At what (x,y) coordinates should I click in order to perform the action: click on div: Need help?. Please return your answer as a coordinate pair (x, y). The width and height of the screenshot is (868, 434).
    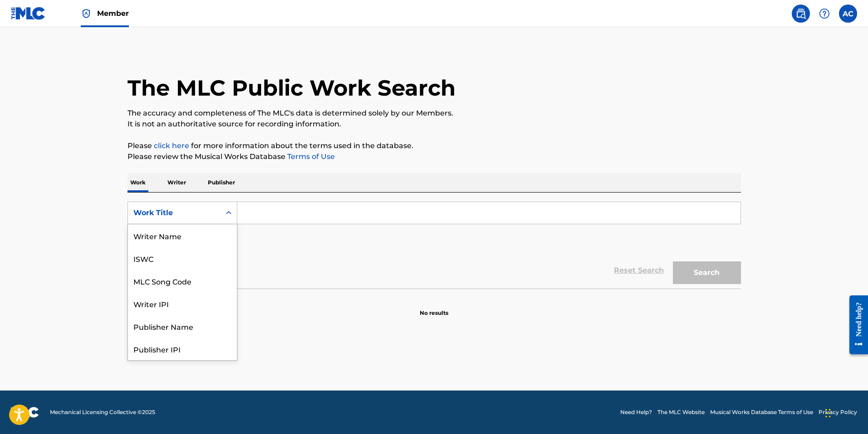
    Looking at the image, I should click on (16, 31).